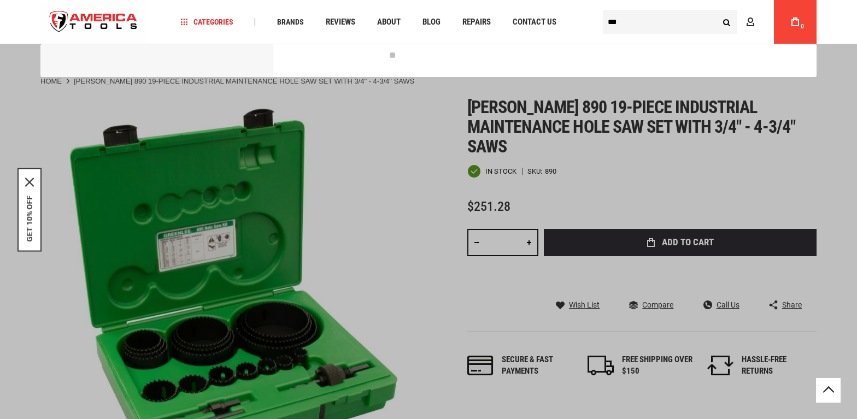 The image size is (857, 419). I want to click on span: Brands, so click(290, 22).